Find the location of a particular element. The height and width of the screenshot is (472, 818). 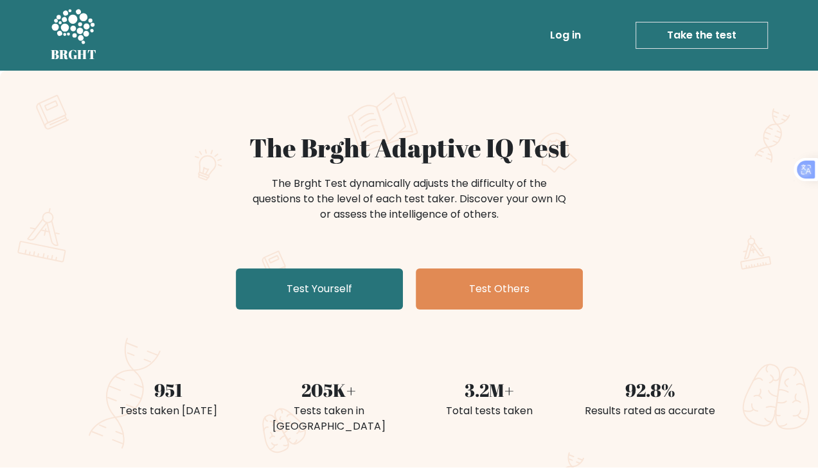

a: Log in is located at coordinates (565, 35).